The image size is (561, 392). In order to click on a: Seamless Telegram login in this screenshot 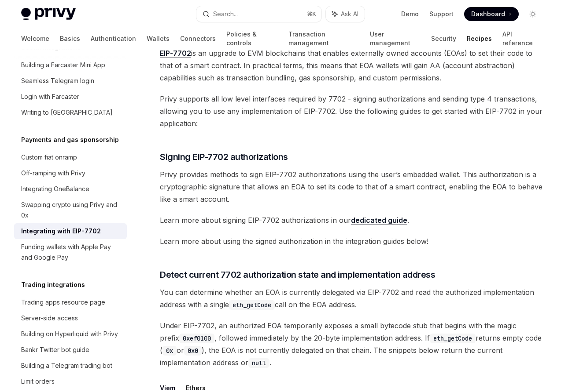, I will do `click(71, 81)`.